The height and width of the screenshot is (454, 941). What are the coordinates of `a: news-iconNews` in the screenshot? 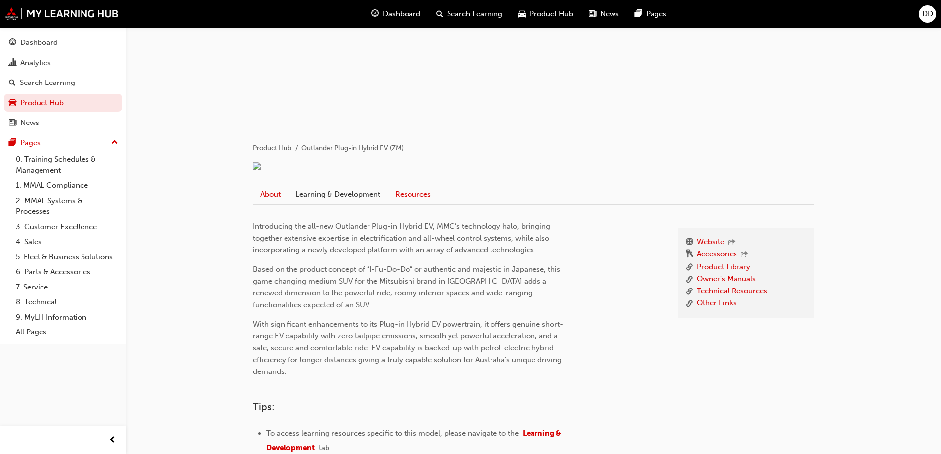 It's located at (604, 14).